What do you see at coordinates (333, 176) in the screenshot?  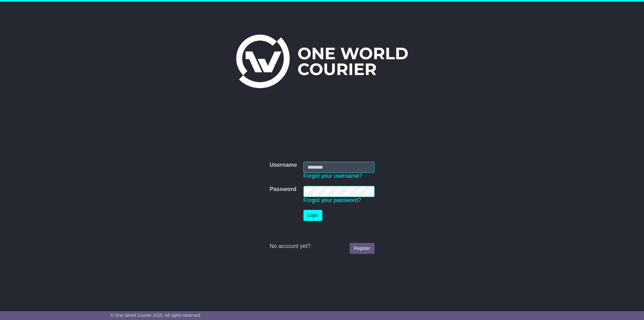 I see `a: Forgot your username?` at bounding box center [333, 176].